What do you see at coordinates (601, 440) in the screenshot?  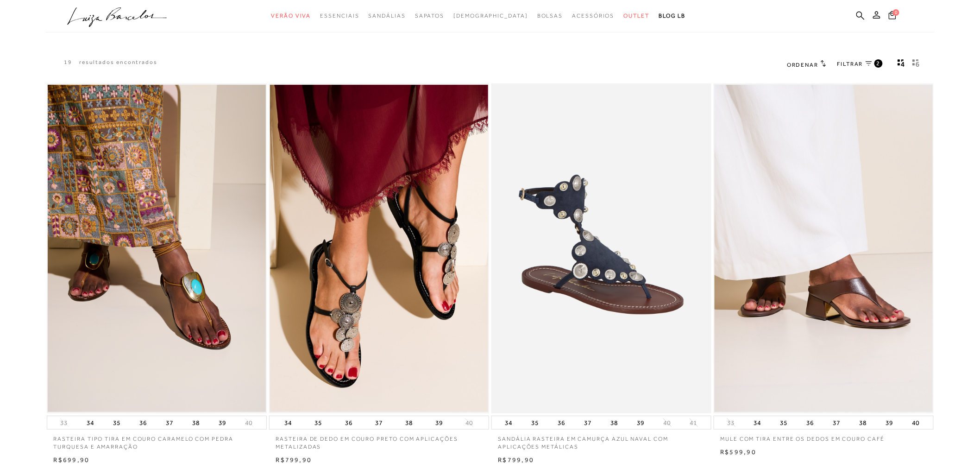 I see `p: SANDÁLIA RASTEIRA EM CAMURÇA AZUL NAVAL COM APLICAÇÕES METÁLICAS` at bounding box center [601, 440].